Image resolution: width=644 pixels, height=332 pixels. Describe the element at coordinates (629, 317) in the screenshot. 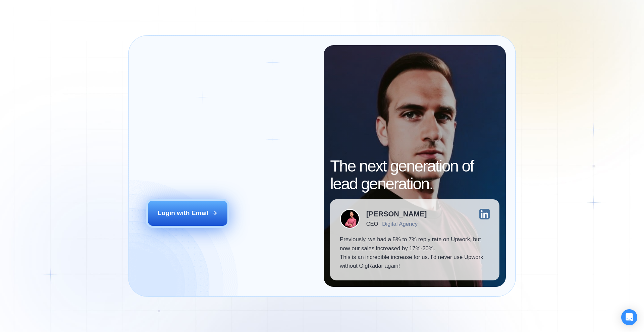

I see `div: Open Intercom Messenger` at that location.